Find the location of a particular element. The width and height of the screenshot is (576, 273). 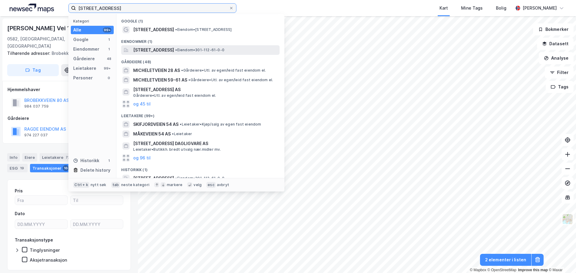

div: Mine Tags is located at coordinates (472, 8).